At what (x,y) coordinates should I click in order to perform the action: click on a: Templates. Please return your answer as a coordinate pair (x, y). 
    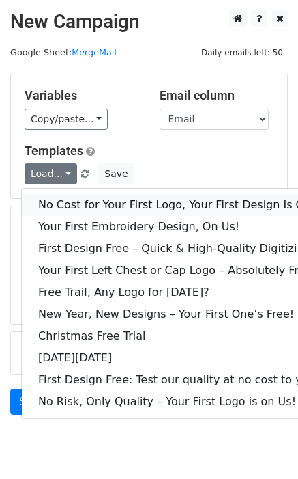
    Looking at the image, I should click on (54, 150).